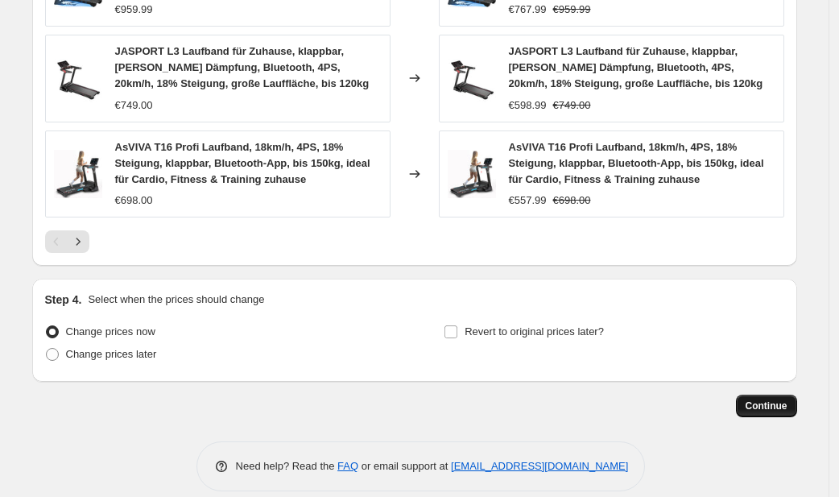 The width and height of the screenshot is (839, 497). Describe the element at coordinates (111, 354) in the screenshot. I see `span: Change prices later` at that location.